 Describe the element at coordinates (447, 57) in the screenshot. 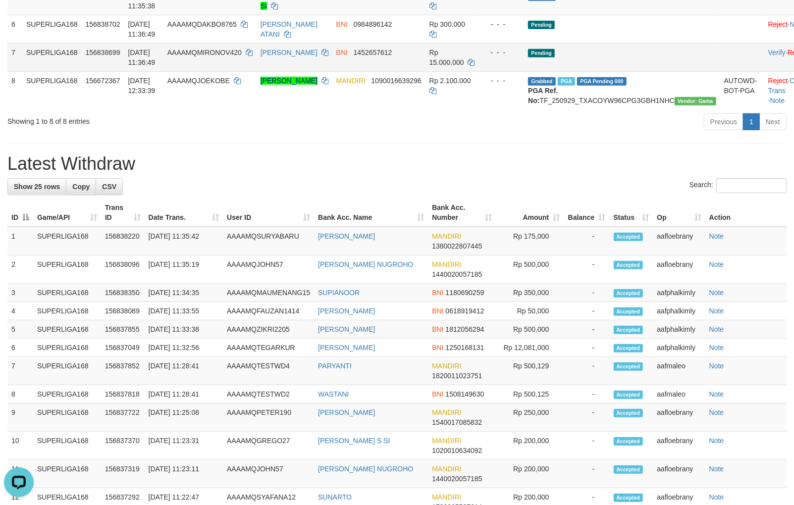

I see `span: Rp 15.000.000` at that location.